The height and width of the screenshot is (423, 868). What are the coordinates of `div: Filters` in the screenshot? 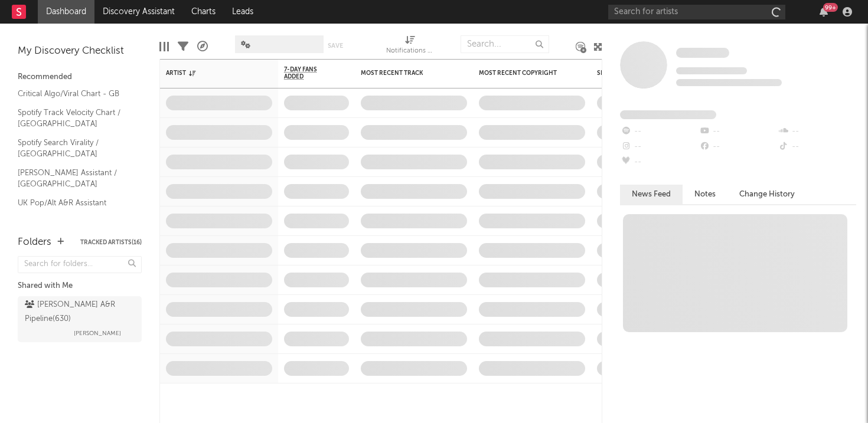 It's located at (183, 46).